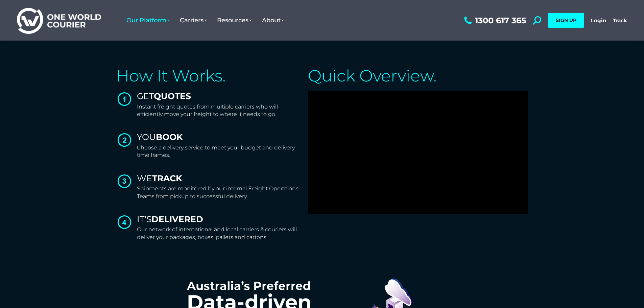 This screenshot has width=644, height=308. What do you see at coordinates (160, 178) in the screenshot?
I see `span: WE` at bounding box center [160, 178].